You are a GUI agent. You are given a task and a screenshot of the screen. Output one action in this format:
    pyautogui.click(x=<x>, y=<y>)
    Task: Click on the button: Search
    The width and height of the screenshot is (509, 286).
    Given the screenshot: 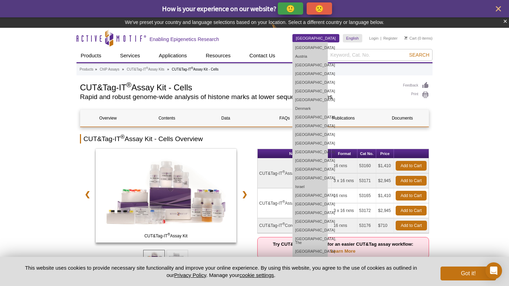 What is the action you would take?
    pyautogui.click(x=419, y=55)
    